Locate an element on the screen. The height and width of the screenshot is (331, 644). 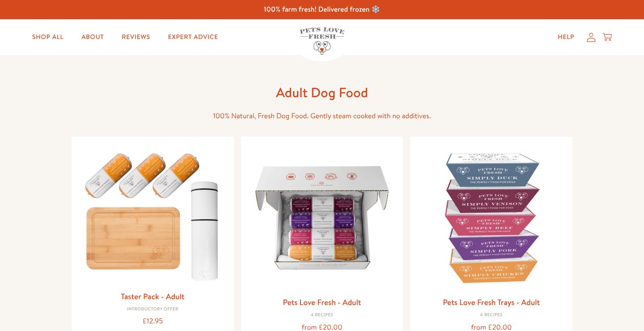
span: 100% Natural, Fresh Dog Food. Gently steam cooked with no additives. is located at coordinates (322, 116).